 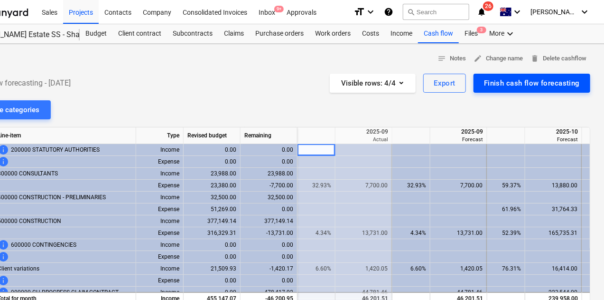 What do you see at coordinates (44, 244) in the screenshot?
I see `span: 600000 CONTINGENCIES` at bounding box center [44, 244].